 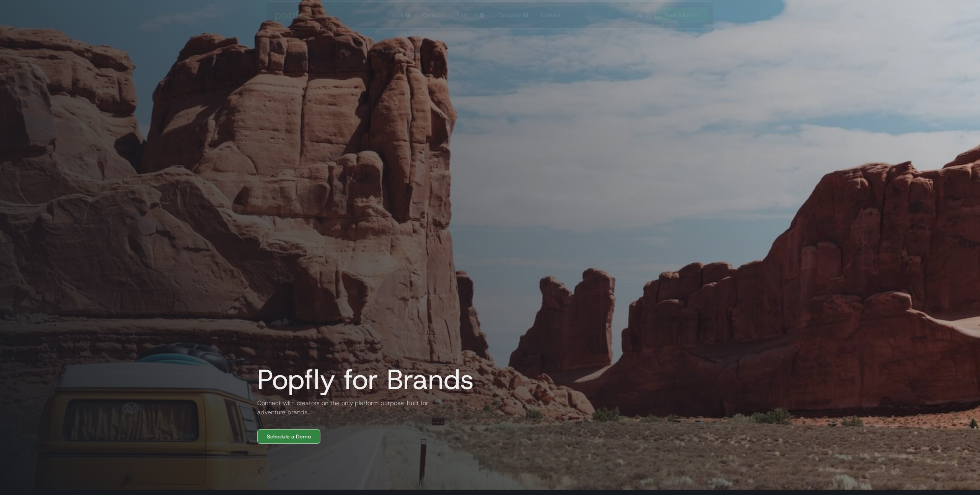 I want to click on a: Login, so click(x=641, y=15).